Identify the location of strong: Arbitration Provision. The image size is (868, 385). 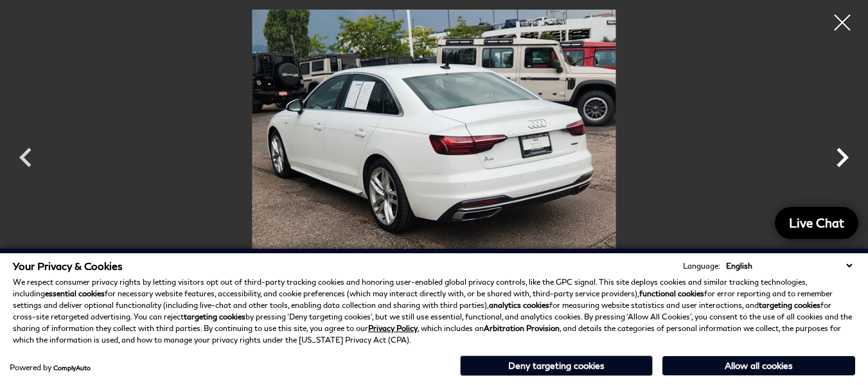
(522, 328).